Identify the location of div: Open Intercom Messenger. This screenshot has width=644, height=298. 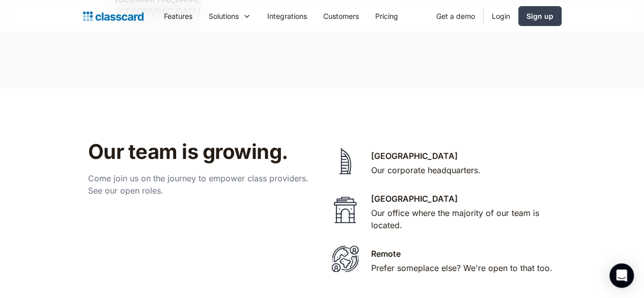
(621, 276).